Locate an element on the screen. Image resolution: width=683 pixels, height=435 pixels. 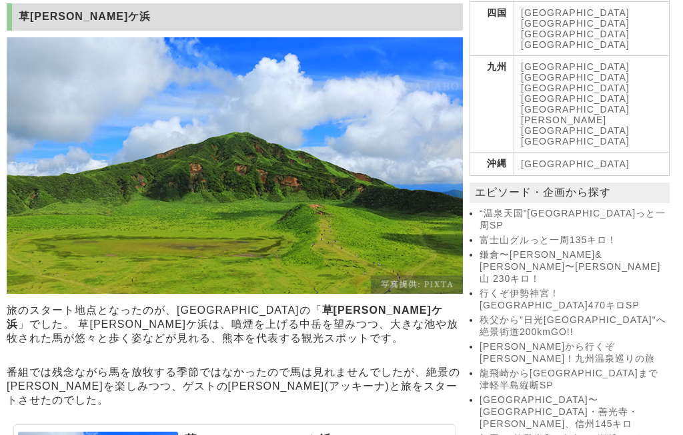
th: 四国 is located at coordinates (492, 29).